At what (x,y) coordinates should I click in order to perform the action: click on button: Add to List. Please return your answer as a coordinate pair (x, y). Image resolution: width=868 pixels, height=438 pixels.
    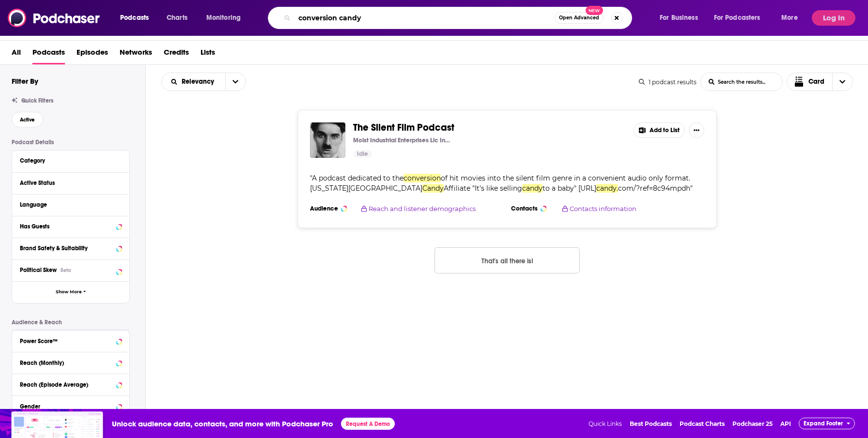
    Looking at the image, I should click on (659, 130).